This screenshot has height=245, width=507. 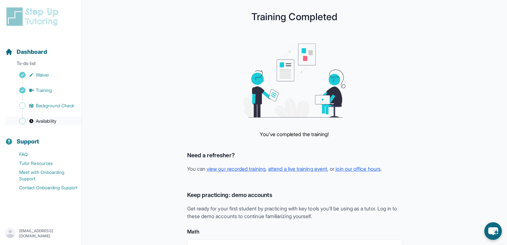 I want to click on a: Availability, so click(x=43, y=121).